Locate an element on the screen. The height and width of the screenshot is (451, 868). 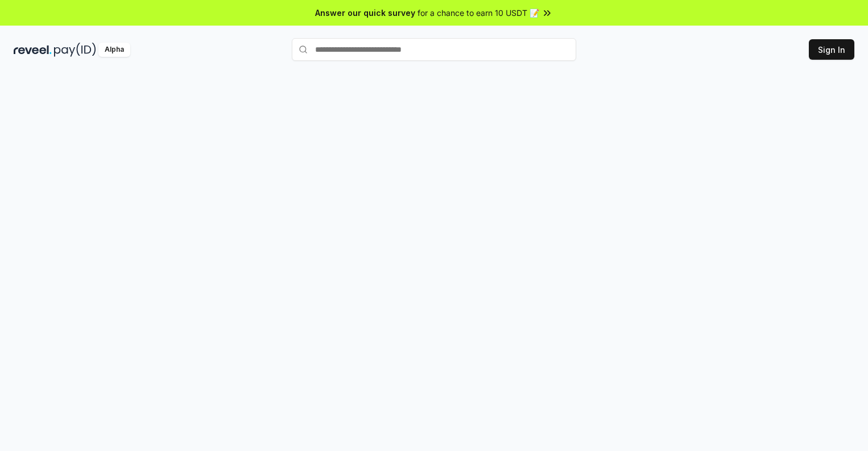
button: Sign In is located at coordinates (831, 50).